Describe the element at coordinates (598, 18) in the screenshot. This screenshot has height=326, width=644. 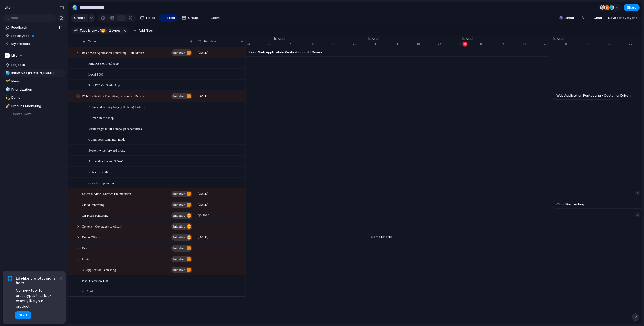
I see `button: Clear` at that location.